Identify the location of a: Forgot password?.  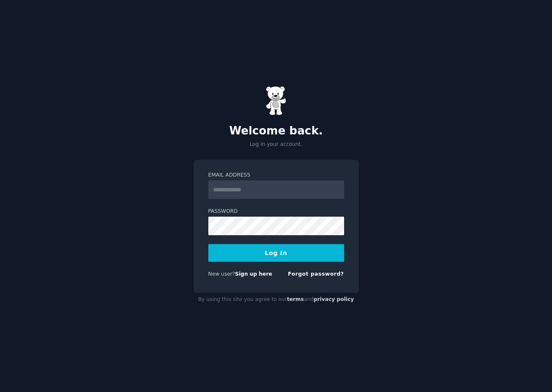
(316, 274).